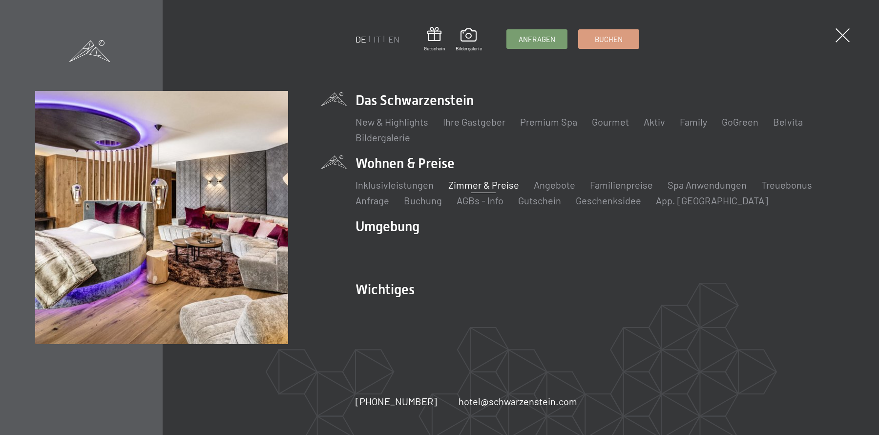 The width and height of the screenshot is (879, 435). What do you see at coordinates (609, 39) in the screenshot?
I see `a: Buchen` at bounding box center [609, 39].